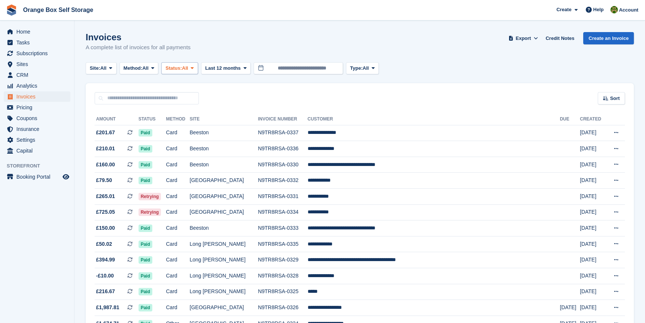 This screenshot has width=645, height=323. What do you see at coordinates (223, 68) in the screenshot?
I see `span: Last 12 months` at bounding box center [223, 68].